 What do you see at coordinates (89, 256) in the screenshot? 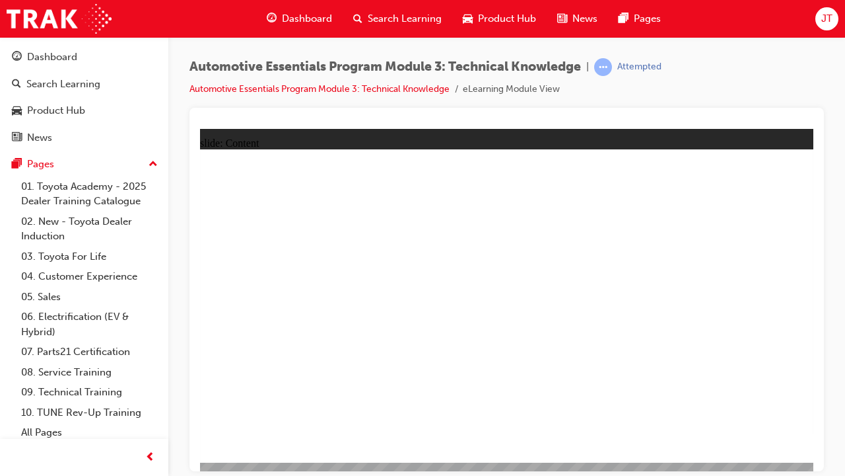
I see `a: 03. Toyota For Life` at bounding box center [89, 256].